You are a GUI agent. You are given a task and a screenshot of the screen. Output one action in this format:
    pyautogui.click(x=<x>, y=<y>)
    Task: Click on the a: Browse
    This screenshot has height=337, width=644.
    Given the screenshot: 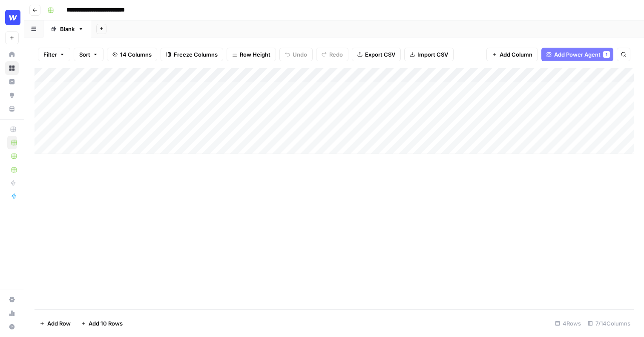 What is the action you would take?
    pyautogui.click(x=12, y=68)
    